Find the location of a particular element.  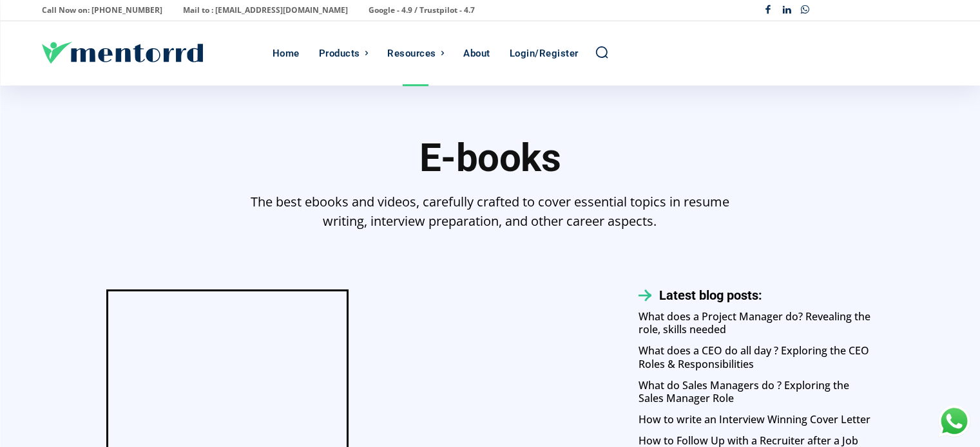

a: Logo is located at coordinates (154, 53).